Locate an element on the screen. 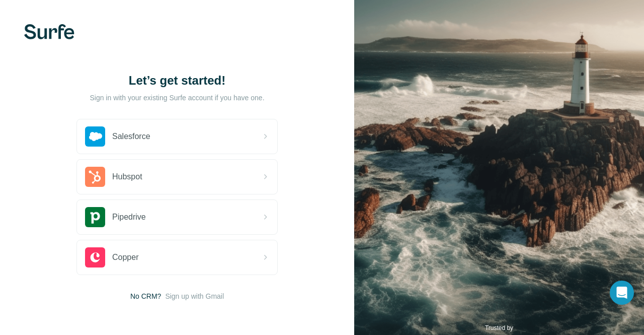 The image size is (644, 335). img: Surfe's logo is located at coordinates (49, 32).